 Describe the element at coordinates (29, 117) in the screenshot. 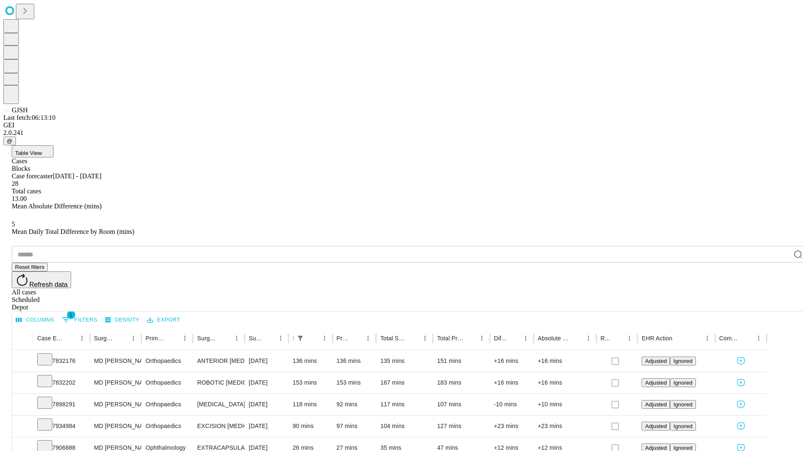

I see `span: Last fetch: 06:13:10` at that location.